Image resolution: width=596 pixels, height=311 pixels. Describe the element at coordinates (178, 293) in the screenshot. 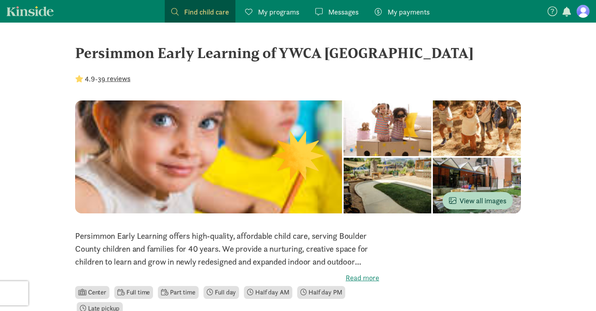

I see `li: Part time` at that location.